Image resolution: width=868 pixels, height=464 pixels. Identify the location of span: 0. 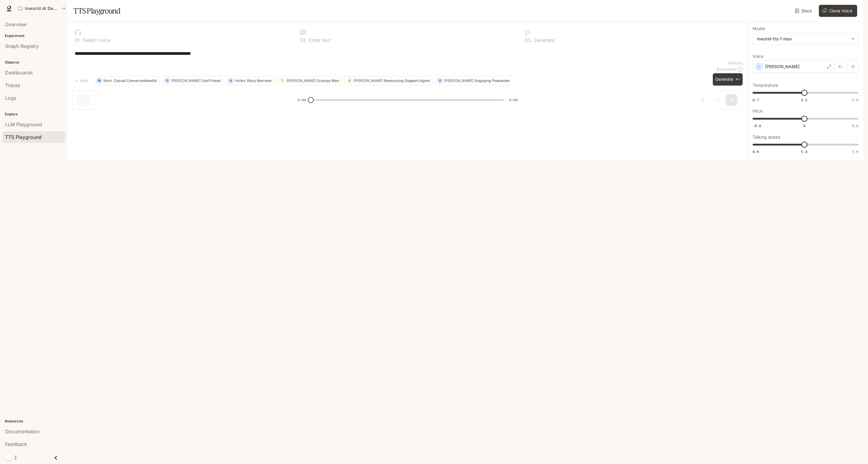
(804, 126).